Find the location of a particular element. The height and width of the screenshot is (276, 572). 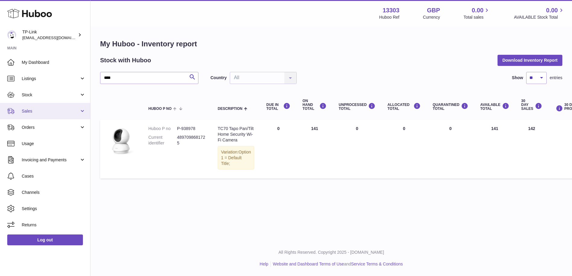

a: 0.00 AVAILABLE Stock Total is located at coordinates (539, 13).